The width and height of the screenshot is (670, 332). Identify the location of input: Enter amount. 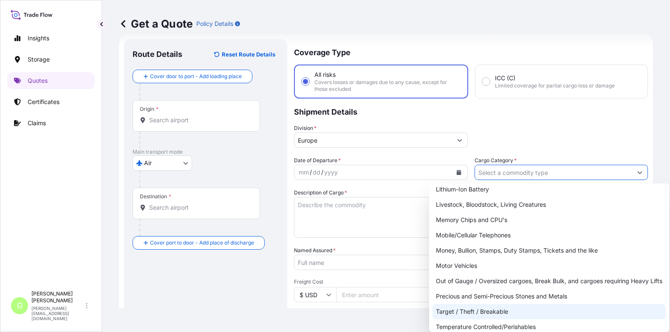
(402, 295).